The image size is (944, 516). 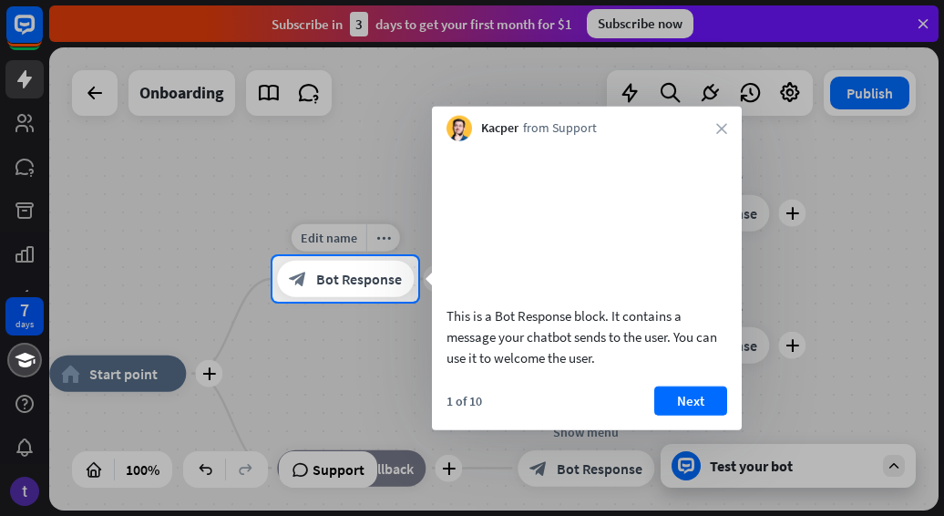 I want to click on span: from Support, so click(x=559, y=128).